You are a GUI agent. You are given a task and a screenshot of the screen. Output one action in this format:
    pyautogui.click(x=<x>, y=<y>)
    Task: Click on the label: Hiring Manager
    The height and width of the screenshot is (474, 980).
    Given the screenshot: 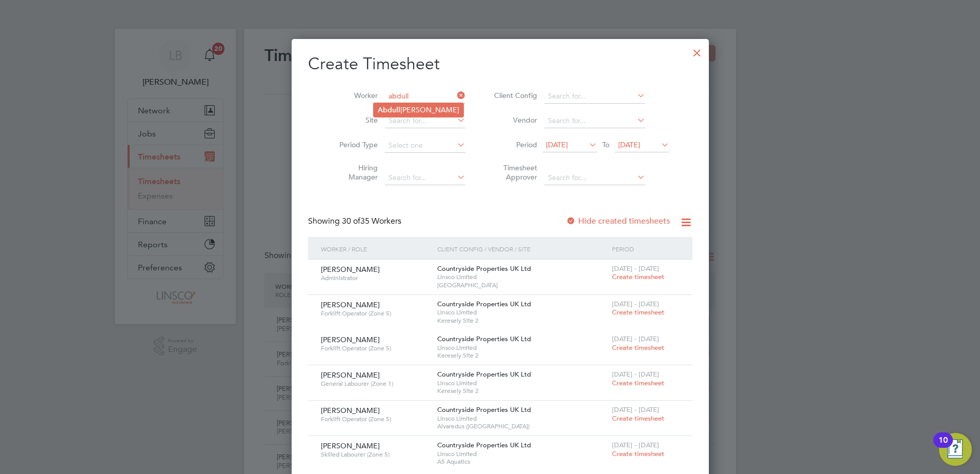 What is the action you would take?
    pyautogui.click(x=354, y=172)
    